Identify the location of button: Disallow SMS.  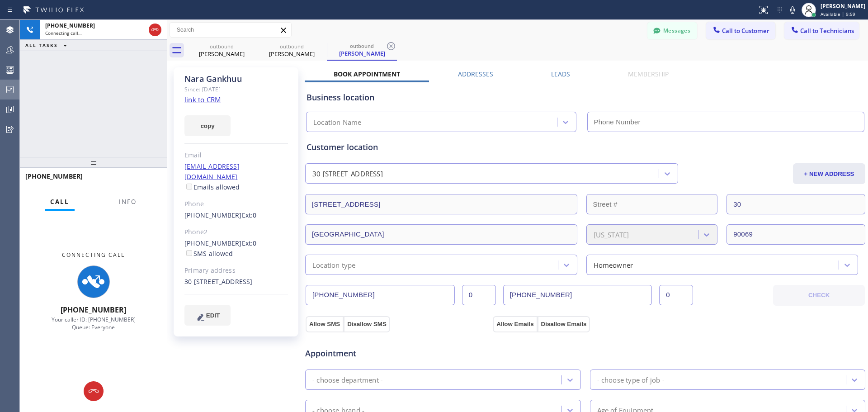
(367, 325).